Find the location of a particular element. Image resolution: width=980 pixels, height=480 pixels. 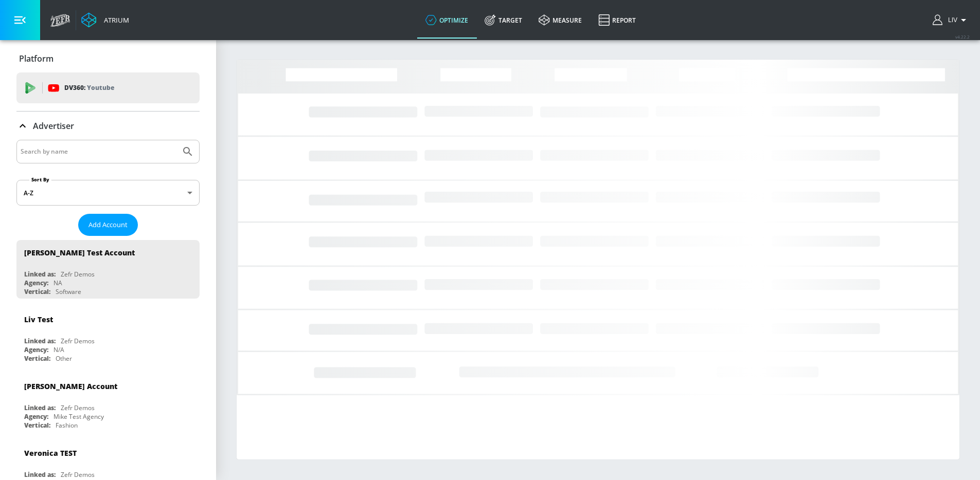

a: optimize is located at coordinates (446, 20).